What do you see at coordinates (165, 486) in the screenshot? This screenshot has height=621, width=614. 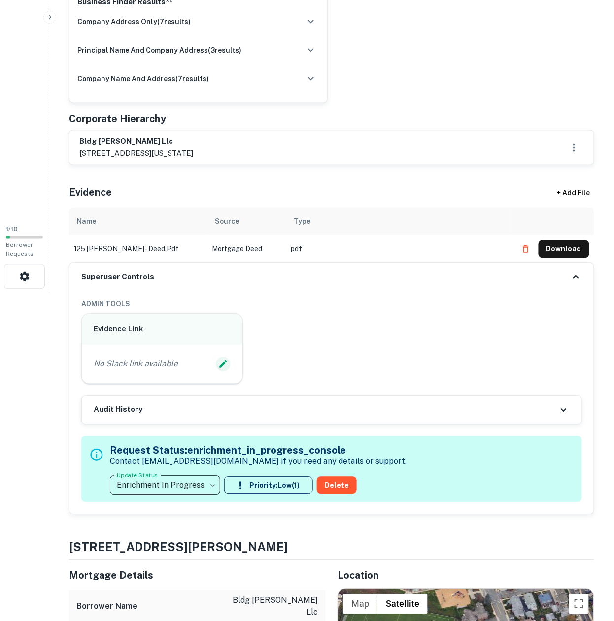 I see `div: Enrichment In Progress` at bounding box center [165, 486].